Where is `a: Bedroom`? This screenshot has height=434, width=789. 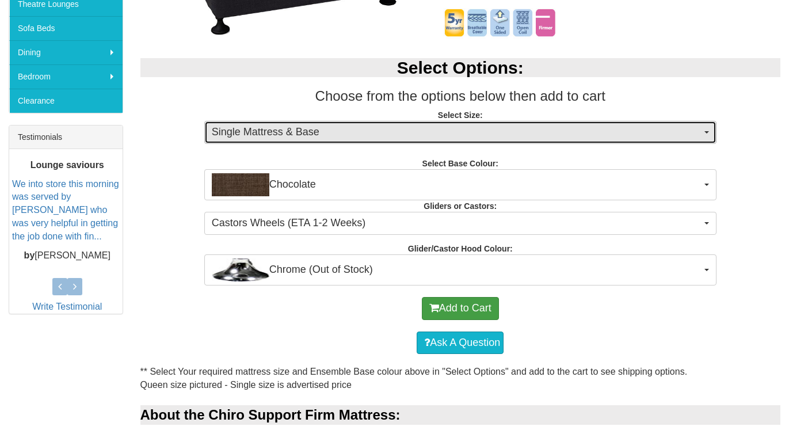 a: Bedroom is located at coordinates (66, 77).